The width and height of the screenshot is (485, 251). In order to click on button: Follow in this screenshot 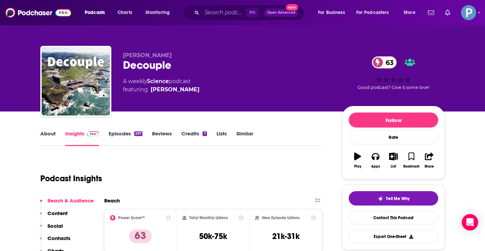, I will do `click(394, 120)`.